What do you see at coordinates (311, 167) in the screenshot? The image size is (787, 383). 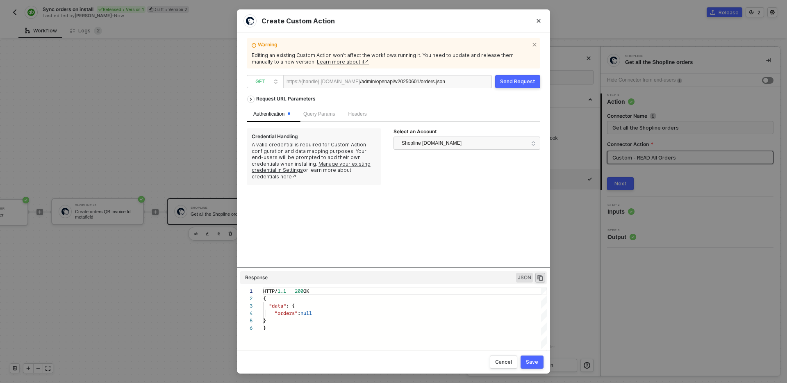 I see `a: Manage your existing credential in Settings` at bounding box center [311, 167].